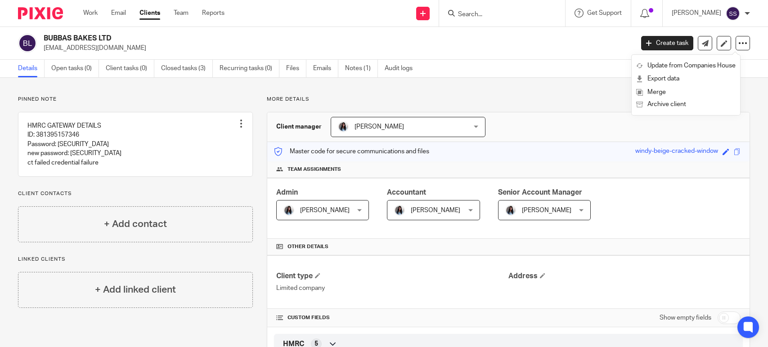 This screenshot has width=768, height=347. Describe the element at coordinates (150, 13) in the screenshot. I see `a: Clients` at that location.